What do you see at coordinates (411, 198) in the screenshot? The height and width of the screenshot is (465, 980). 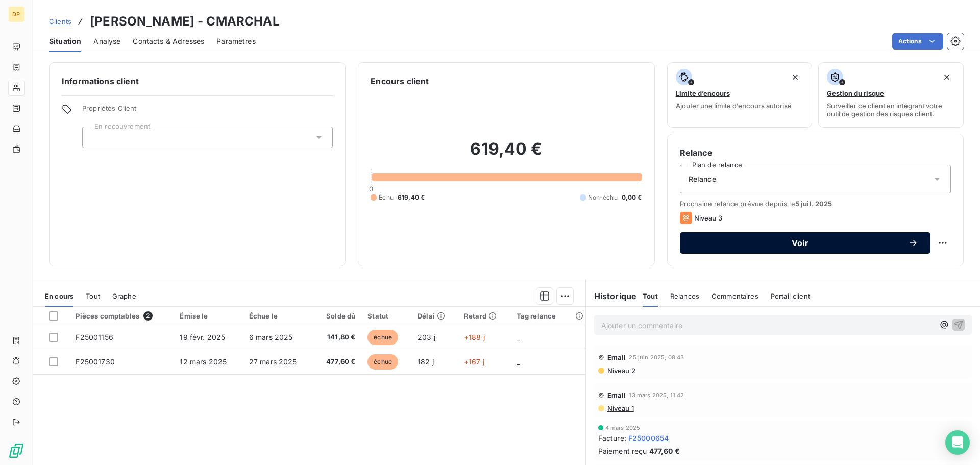 I see `span: 619,40 €` at bounding box center [411, 198].